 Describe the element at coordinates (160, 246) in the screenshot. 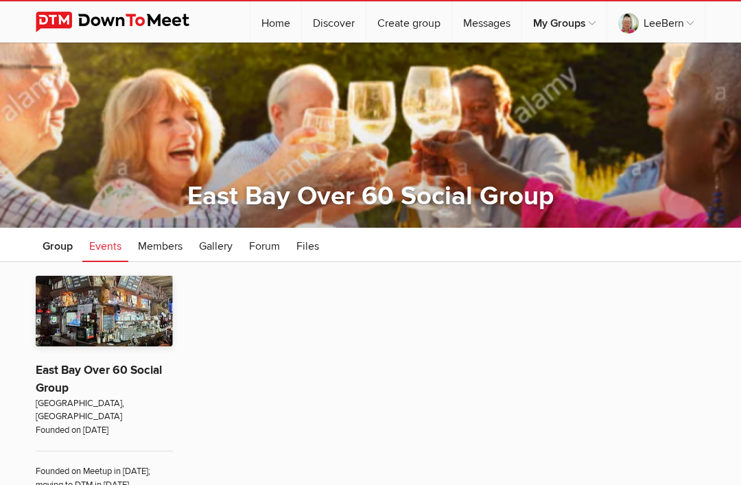

I see `span: Members` at that location.